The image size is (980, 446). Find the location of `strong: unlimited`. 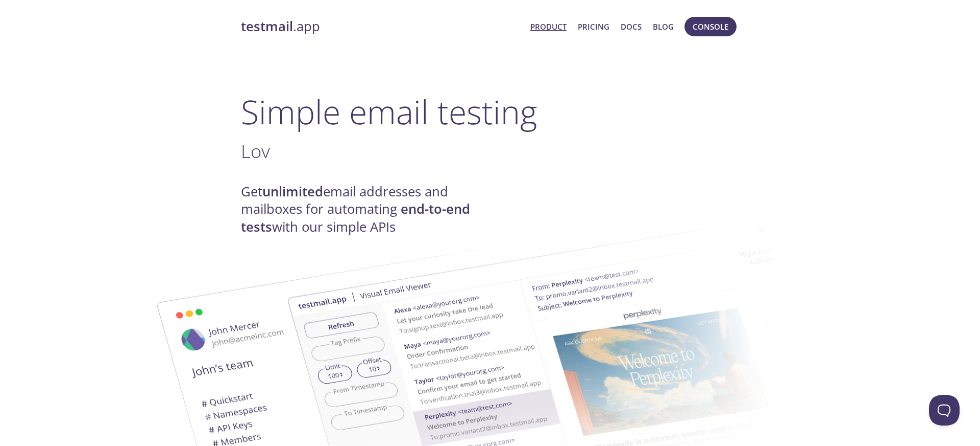

strong: unlimited is located at coordinates (293, 192).